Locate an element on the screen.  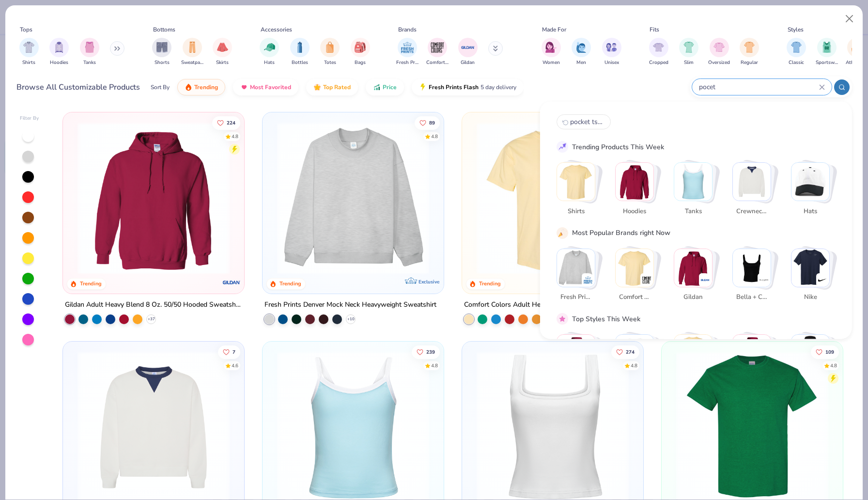
img: party_popper.gif is located at coordinates (562, 233).